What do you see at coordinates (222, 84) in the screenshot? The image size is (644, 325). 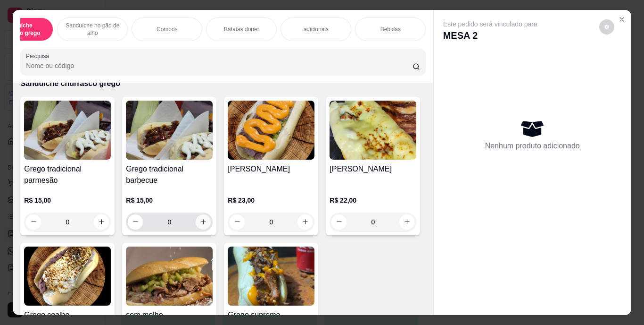 I see `p: Sanduíche churrasco grego` at bounding box center [222, 84].